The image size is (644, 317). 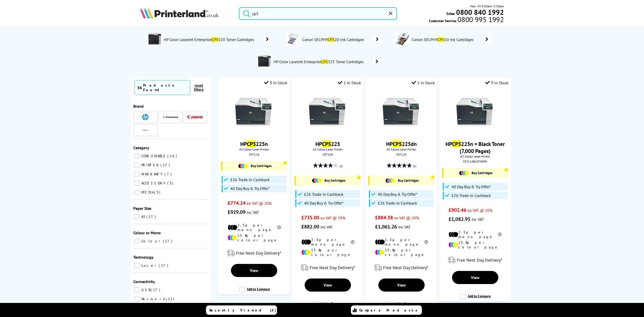 I want to click on input: PRINTER 17, so click(x=137, y=165).